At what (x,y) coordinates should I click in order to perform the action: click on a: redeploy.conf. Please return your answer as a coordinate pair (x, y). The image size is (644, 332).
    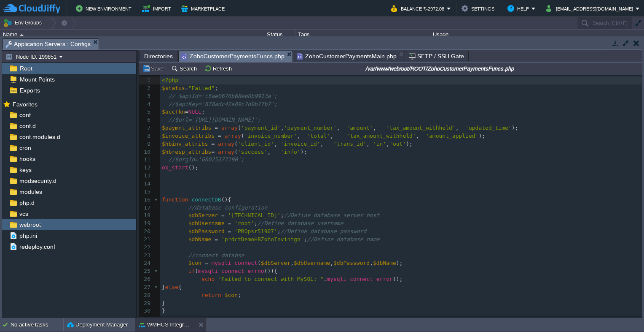
    Looking at the image, I should click on (37, 246).